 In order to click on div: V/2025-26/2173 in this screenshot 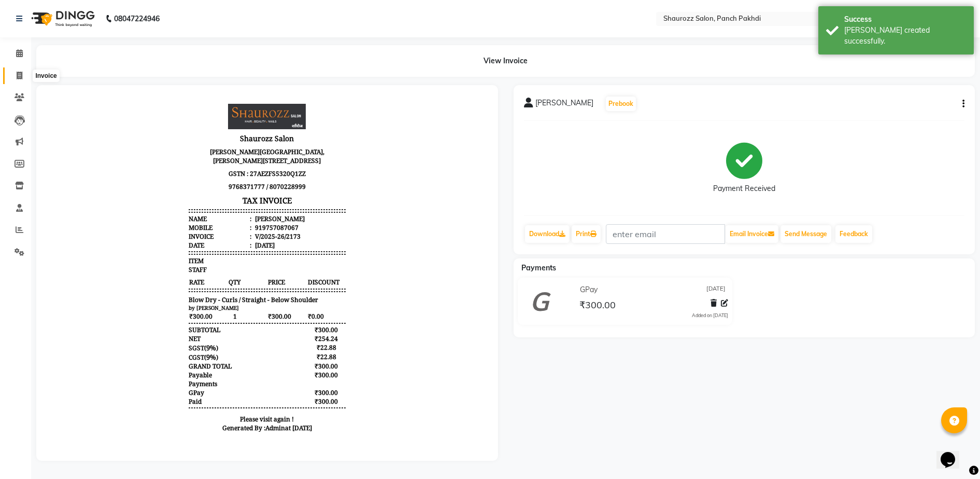, I will do `click(230, 140)`.